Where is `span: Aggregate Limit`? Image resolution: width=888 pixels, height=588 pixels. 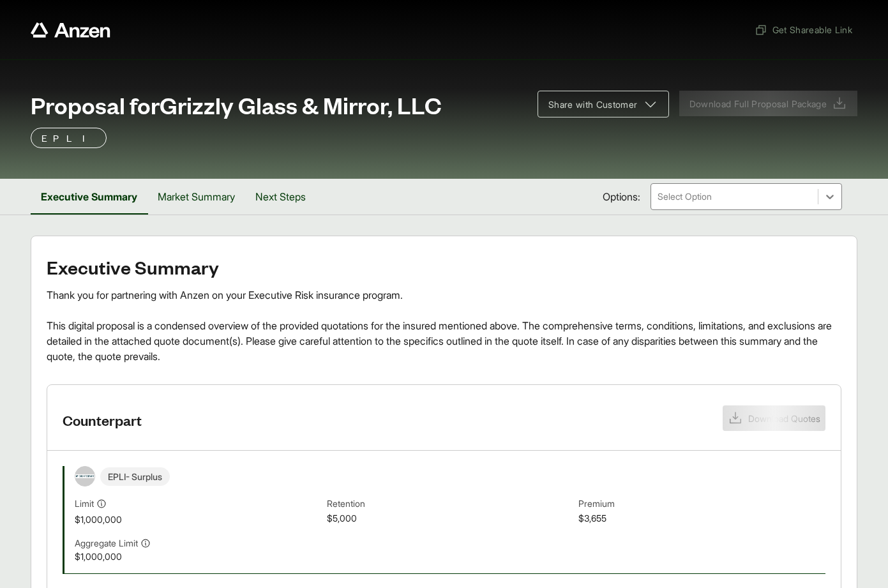 span: Aggregate Limit is located at coordinates (106, 543).